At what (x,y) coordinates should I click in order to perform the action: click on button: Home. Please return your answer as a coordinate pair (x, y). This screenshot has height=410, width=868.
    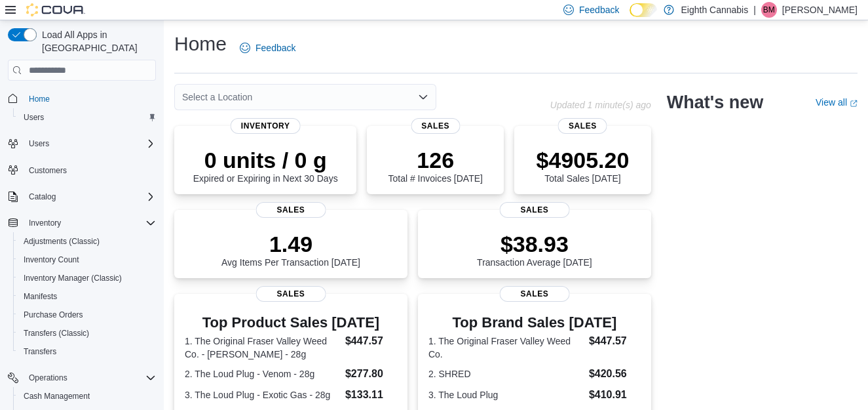
    Looking at the image, I should click on (82, 98).